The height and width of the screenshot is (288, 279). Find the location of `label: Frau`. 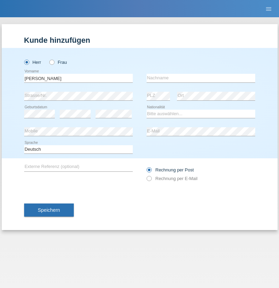

label: Frau is located at coordinates (58, 62).